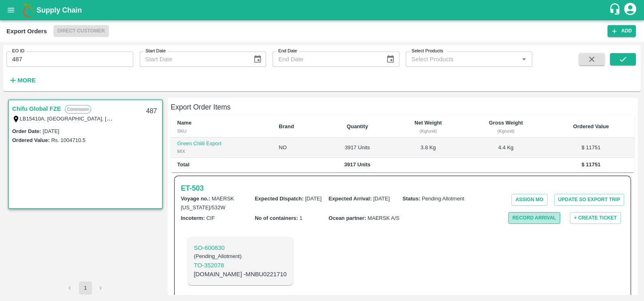 This screenshot has width=644, height=301. I want to click on input: Start Date, so click(193, 59).